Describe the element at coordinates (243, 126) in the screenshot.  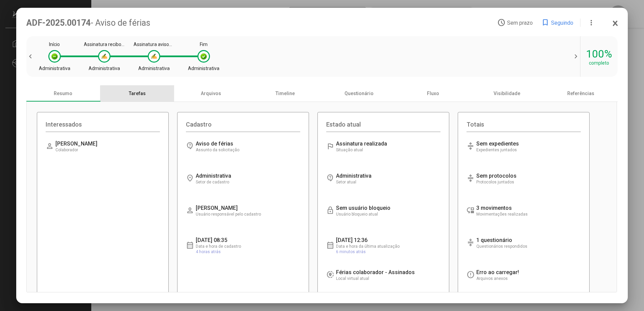
I see `div: Cadastro` at that location.